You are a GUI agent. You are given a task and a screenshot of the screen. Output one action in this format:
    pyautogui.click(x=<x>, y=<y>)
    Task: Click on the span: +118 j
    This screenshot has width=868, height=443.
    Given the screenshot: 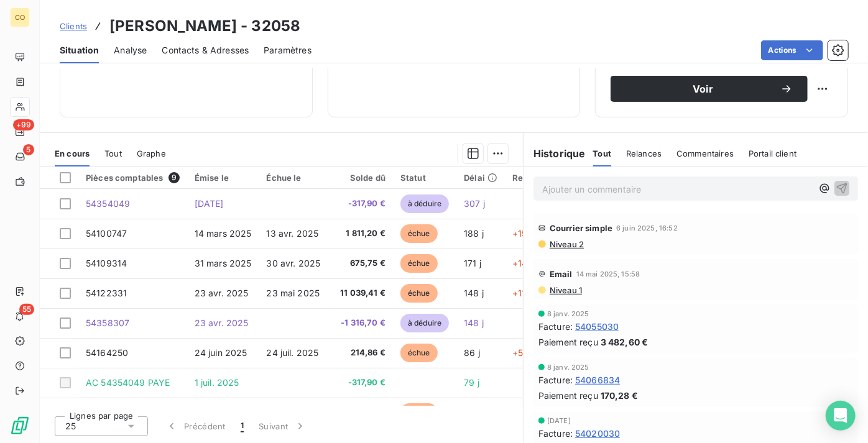 What is the action you would take?
    pyautogui.click(x=524, y=293)
    